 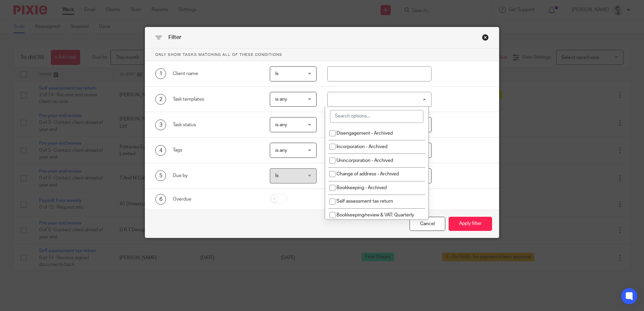 What do you see at coordinates (161, 125) in the screenshot?
I see `div: 3` at bounding box center [161, 125].